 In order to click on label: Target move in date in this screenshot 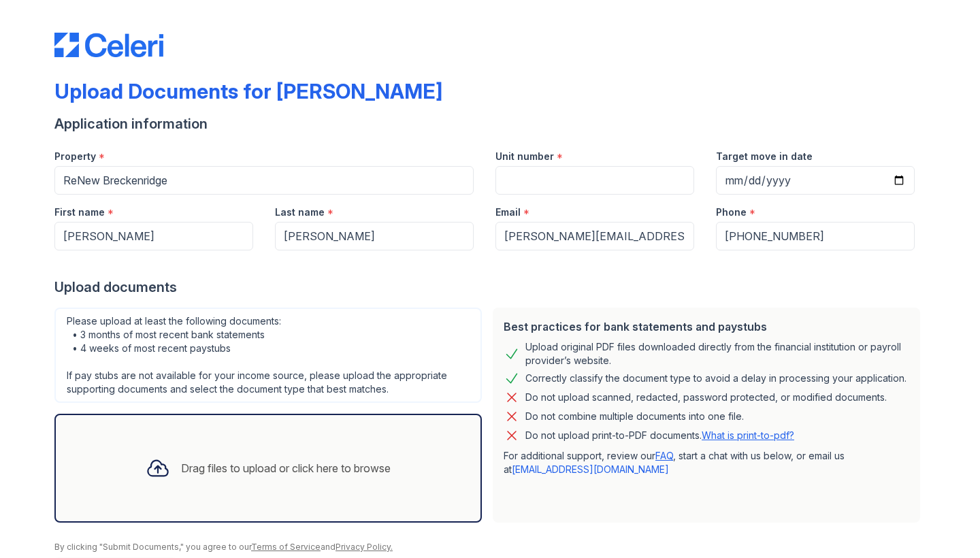, I will do `click(764, 156)`.